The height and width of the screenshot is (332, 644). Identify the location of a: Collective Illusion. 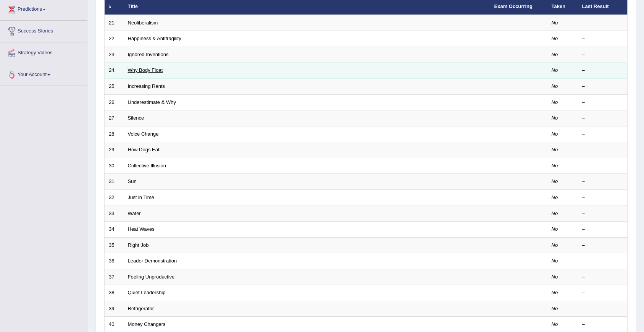
(147, 166).